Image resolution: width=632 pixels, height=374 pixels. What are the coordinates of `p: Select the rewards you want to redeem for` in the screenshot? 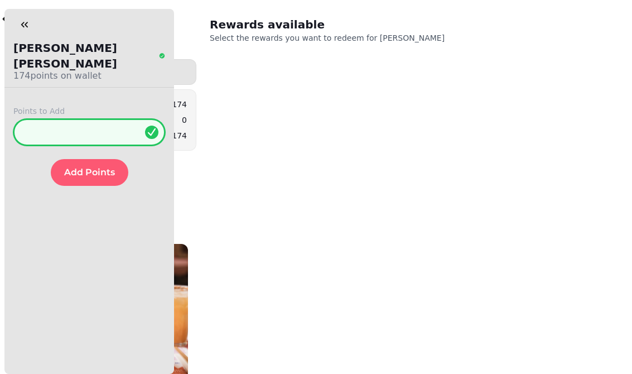 It's located at (352, 38).